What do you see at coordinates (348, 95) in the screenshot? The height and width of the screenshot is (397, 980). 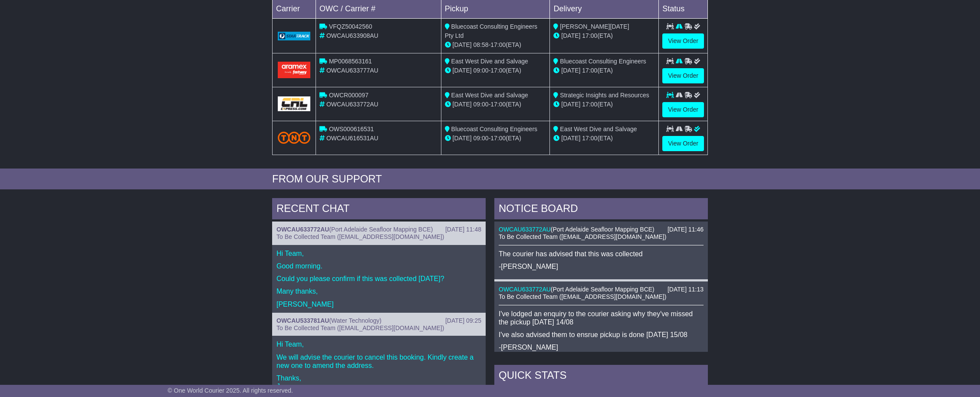 I see `span: OWCR000097` at bounding box center [348, 95].